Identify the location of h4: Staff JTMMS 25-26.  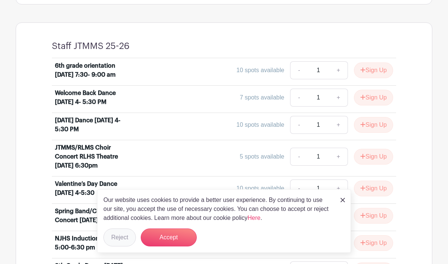
(91, 46).